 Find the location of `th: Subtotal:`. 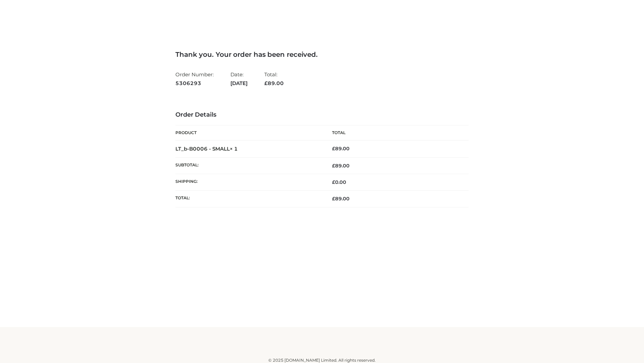

th: Subtotal: is located at coordinates (249, 165).